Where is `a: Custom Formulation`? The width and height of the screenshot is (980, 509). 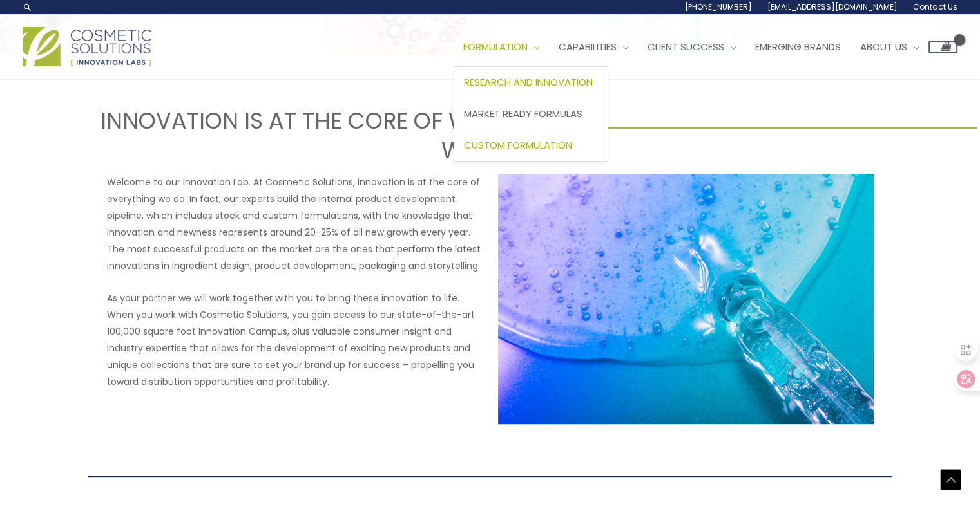 a: Custom Formulation is located at coordinates (531, 145).